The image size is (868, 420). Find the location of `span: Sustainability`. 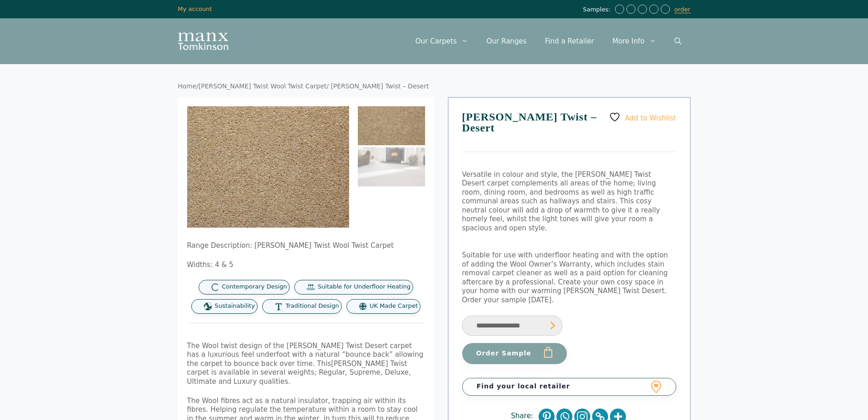

span: Sustainability is located at coordinates (235, 306).